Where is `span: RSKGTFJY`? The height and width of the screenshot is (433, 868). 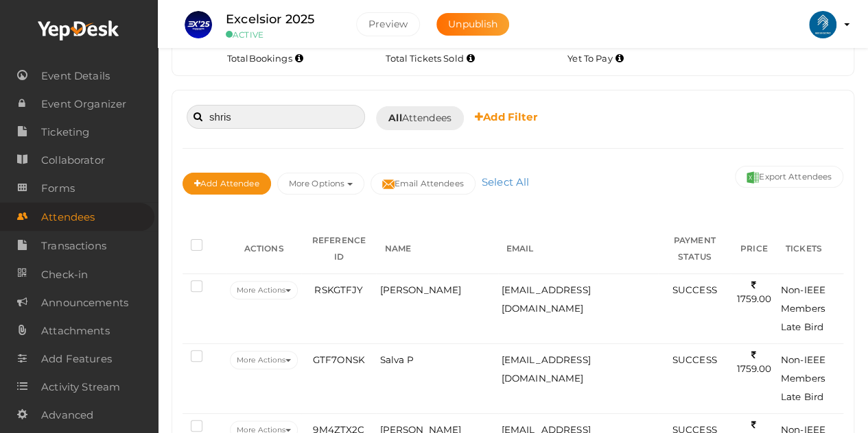 span: RSKGTFJY is located at coordinates (338, 290).